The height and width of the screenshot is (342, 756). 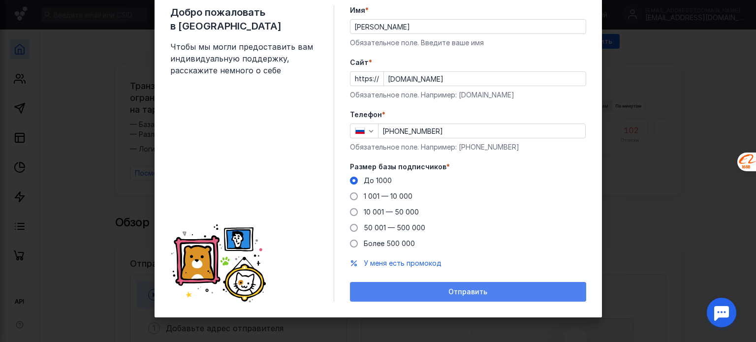 What do you see at coordinates (391, 212) in the screenshot?
I see `span: 10 001 — 50 000` at bounding box center [391, 212].